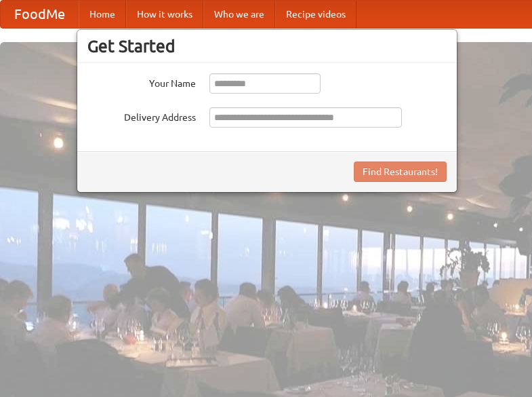 This screenshot has height=397, width=532. I want to click on a: How it works, so click(165, 14).